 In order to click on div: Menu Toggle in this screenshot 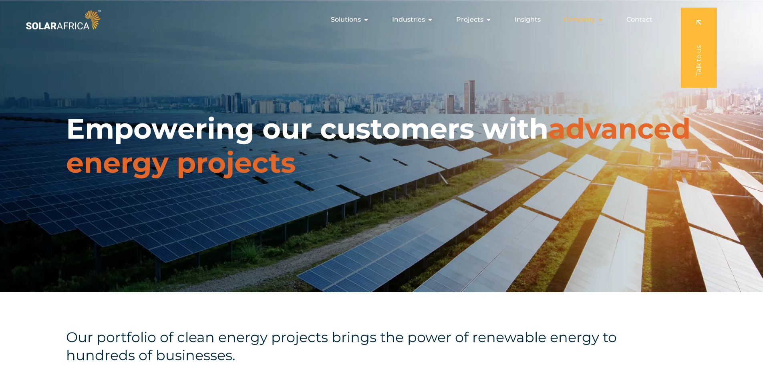, I will do `click(380, 20)`.